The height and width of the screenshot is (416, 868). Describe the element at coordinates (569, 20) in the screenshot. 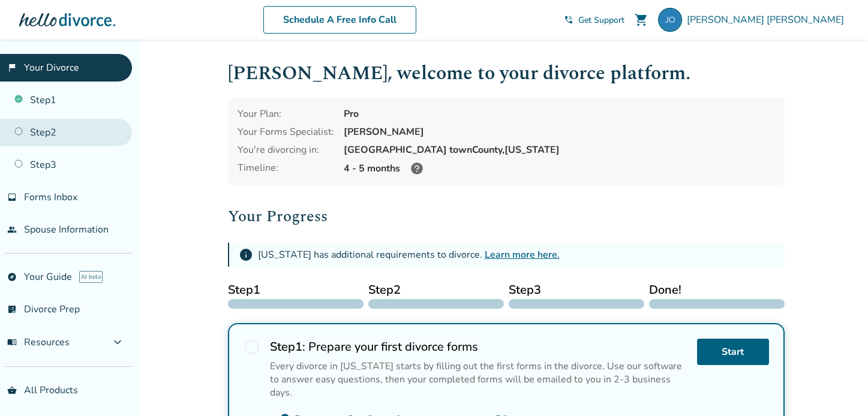

I see `span: phone_in_talk` at that location.